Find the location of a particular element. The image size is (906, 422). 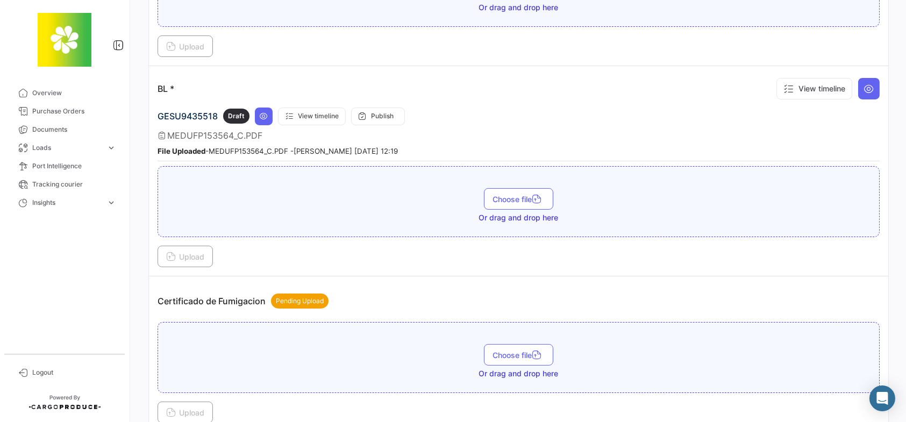

span: GESU9435518 is located at coordinates (188, 116).